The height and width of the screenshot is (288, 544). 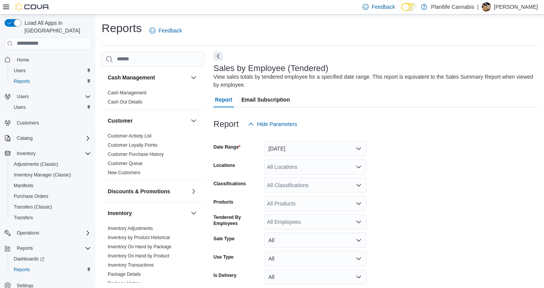 I want to click on a: Package Details, so click(x=124, y=274).